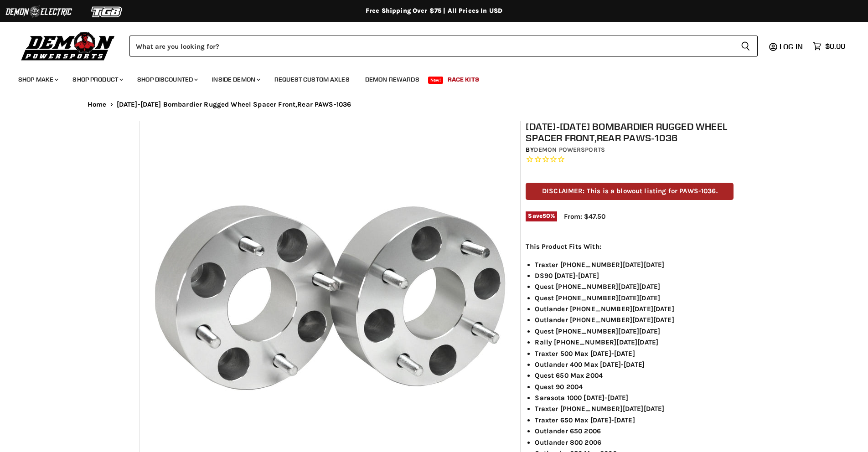 This screenshot has width=868, height=452. I want to click on a: Race Kits, so click(463, 79).